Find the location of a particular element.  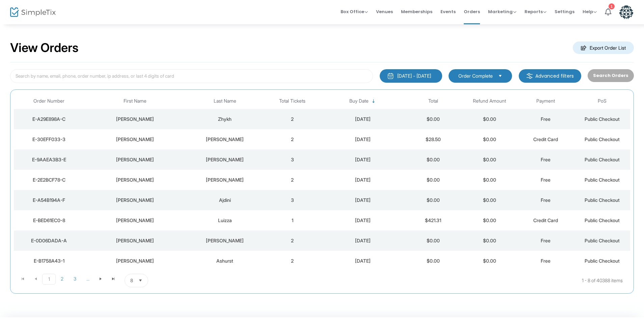

div: Stephanie is located at coordinates (135, 139).